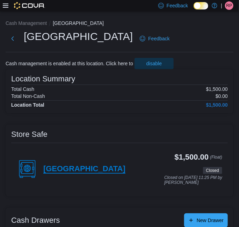 The width and height of the screenshot is (239, 227). Describe the element at coordinates (43, 79) in the screenshot. I see `h3: Location Summary` at that location.